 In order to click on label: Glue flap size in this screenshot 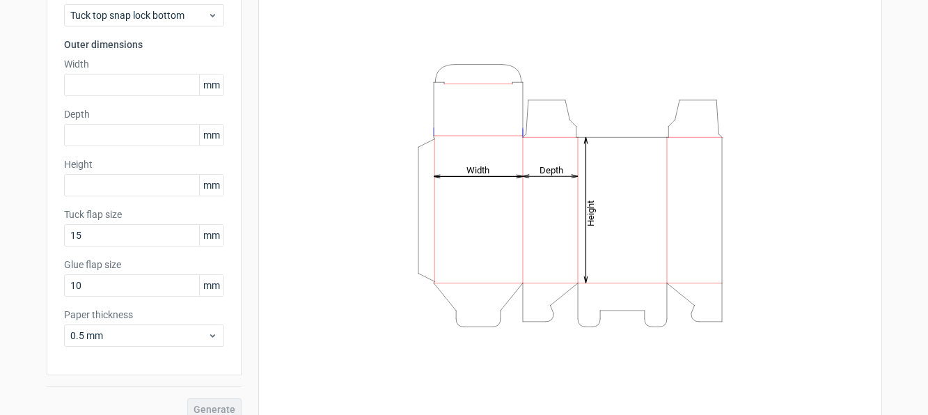, I will do `click(144, 265)`.